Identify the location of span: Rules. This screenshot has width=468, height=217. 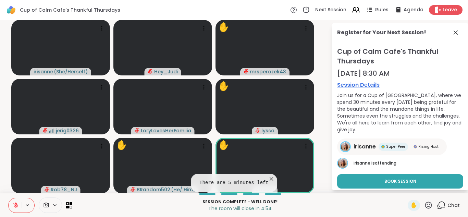
(382, 10).